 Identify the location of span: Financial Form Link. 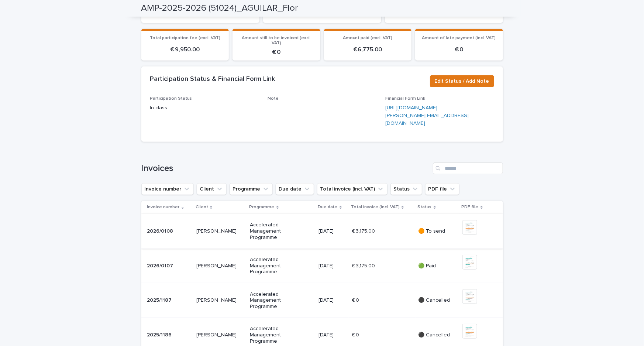
(405, 99).